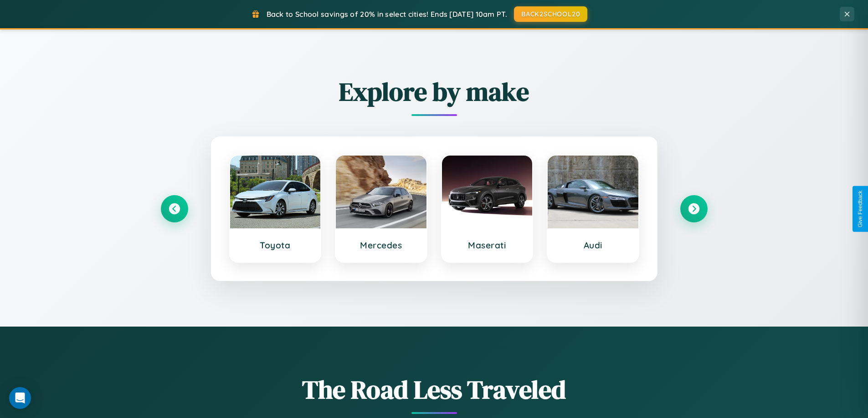  What do you see at coordinates (434, 92) in the screenshot?
I see `h2: Explore by make` at bounding box center [434, 92].